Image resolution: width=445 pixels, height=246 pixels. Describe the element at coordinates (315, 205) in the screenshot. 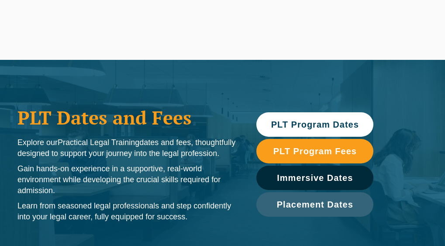

I see `a: Placement Dates` at that location.